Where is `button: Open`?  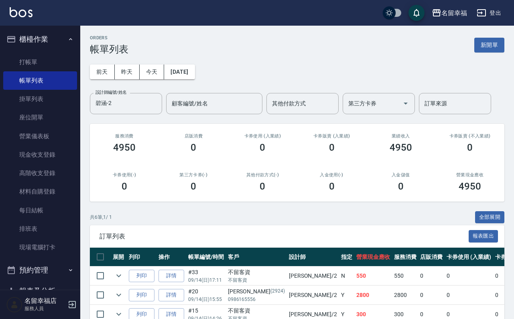
button: Open is located at coordinates (405, 103).